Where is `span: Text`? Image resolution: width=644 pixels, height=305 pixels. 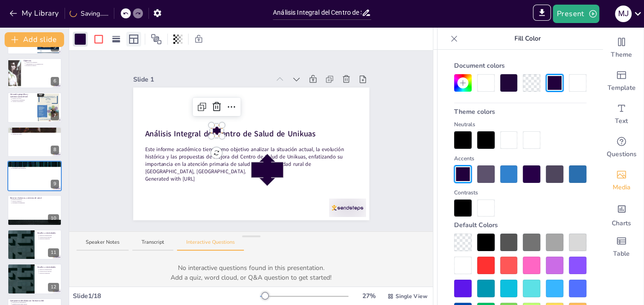 span: Text is located at coordinates (621, 121).